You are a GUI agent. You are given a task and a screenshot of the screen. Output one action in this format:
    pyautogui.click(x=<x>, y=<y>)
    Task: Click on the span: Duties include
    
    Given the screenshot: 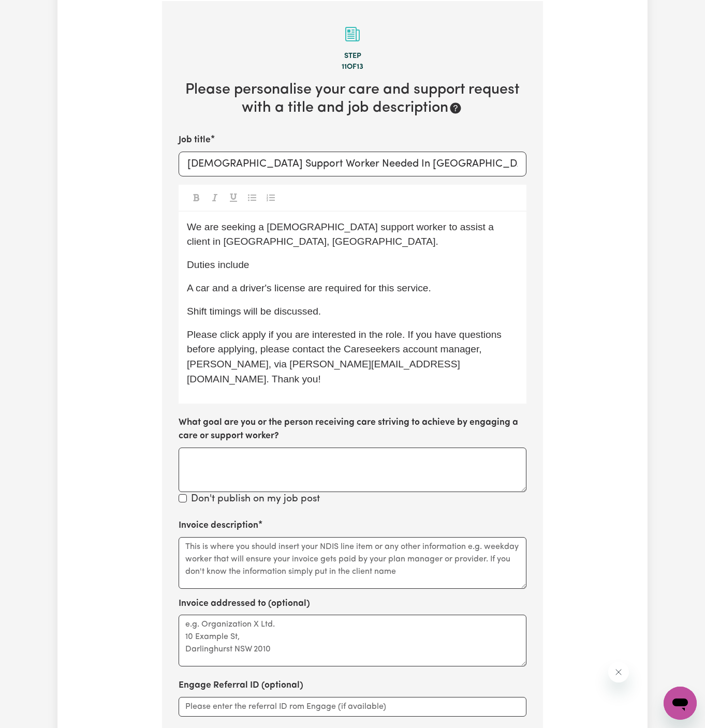 What is the action you would take?
    pyautogui.click(x=218, y=264)
    